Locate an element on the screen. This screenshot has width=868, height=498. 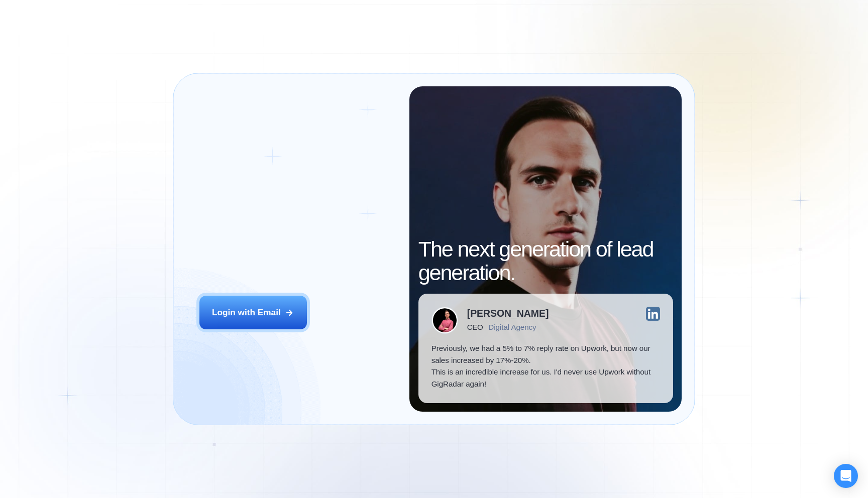
div: Login with Email is located at coordinates (246, 313).